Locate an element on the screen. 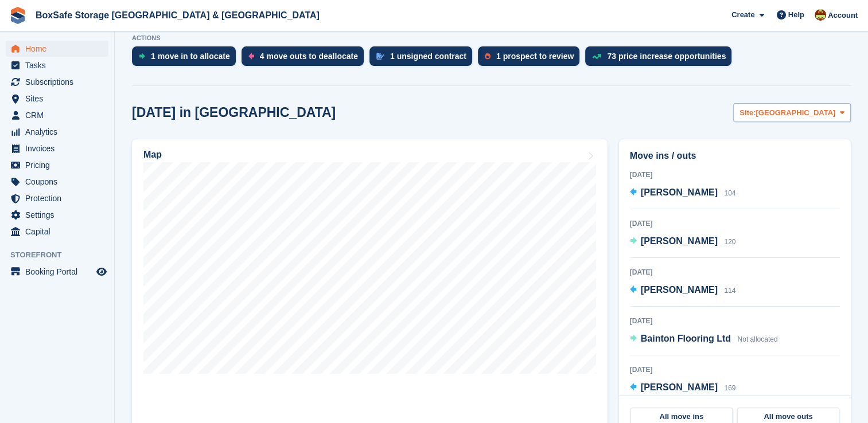  span: Protection is located at coordinates (60, 198).